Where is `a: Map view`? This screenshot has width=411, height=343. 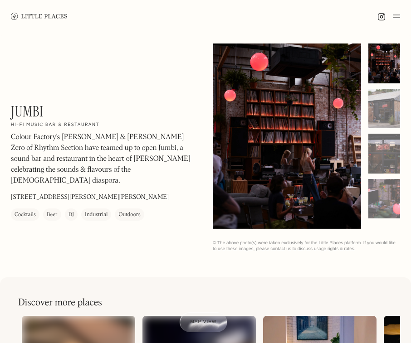 a: Map view is located at coordinates (204, 323).